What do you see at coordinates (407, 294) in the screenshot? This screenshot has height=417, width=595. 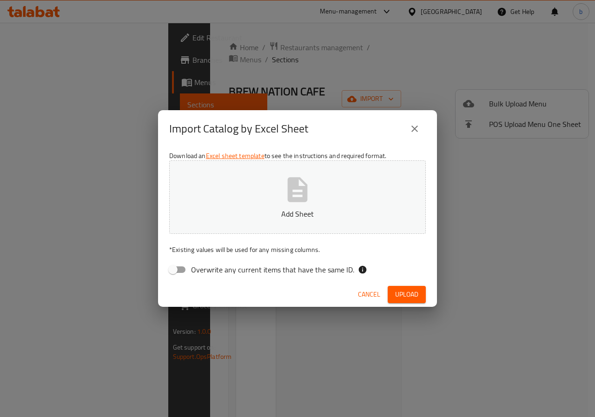 I see `button: Upload` at bounding box center [407, 294].